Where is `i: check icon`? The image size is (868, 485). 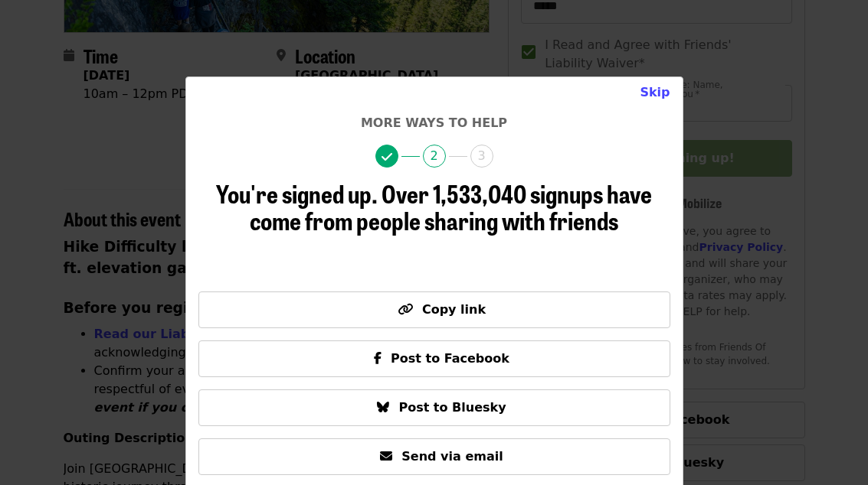
i: check icon is located at coordinates (387, 157).